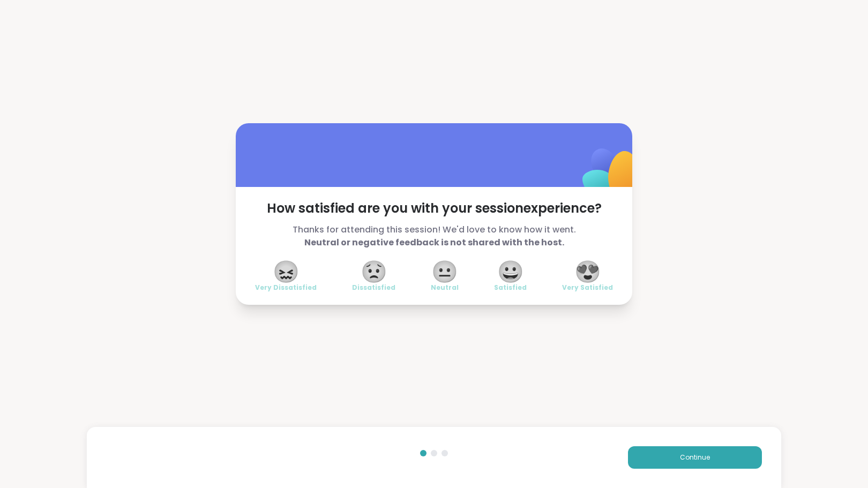  I want to click on span: Continue, so click(695, 457).